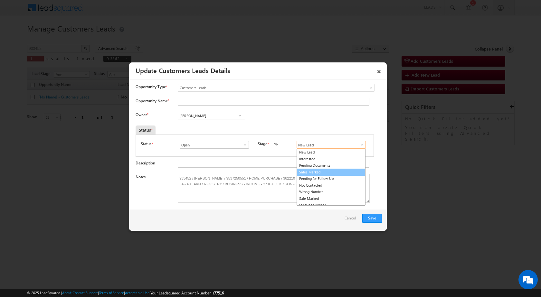 Image resolution: width=541 pixels, height=297 pixels. I want to click on div: Leave a message, so click(71, 38).